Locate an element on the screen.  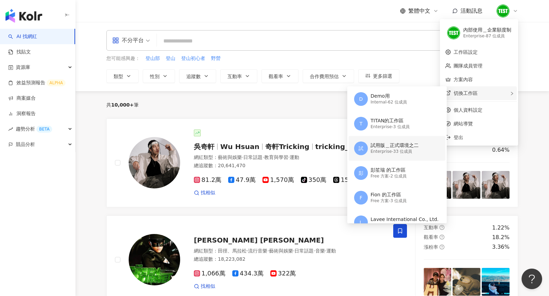
div: 18.2% is located at coordinates (500, 238).